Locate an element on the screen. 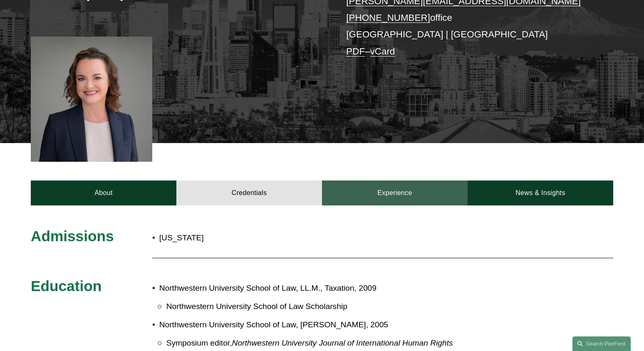  p: Northwestern University School of Law Scholarship is located at coordinates (354, 307).